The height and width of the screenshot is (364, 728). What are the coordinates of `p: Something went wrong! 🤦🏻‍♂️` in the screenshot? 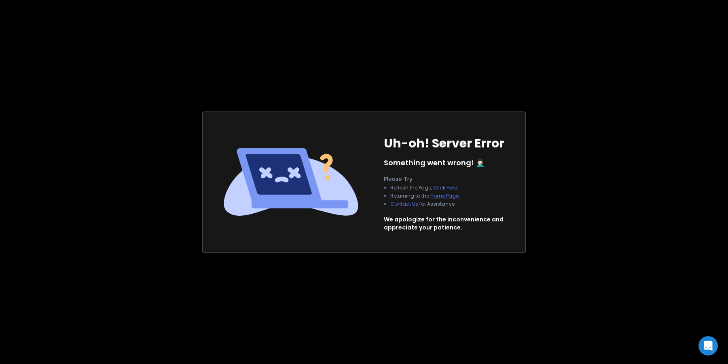 It's located at (434, 163).